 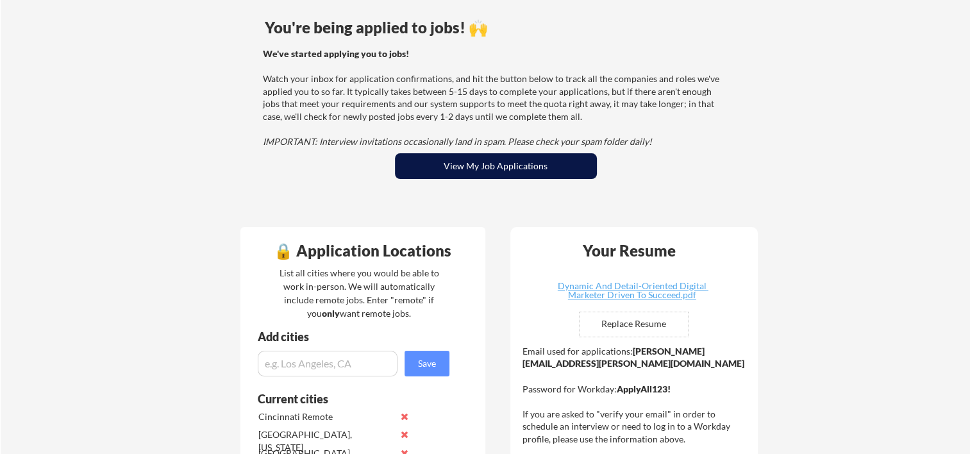 I want to click on div: Watch your inbox for application confirmations, and hit the button below to track all the compani..., so click(x=494, y=97).